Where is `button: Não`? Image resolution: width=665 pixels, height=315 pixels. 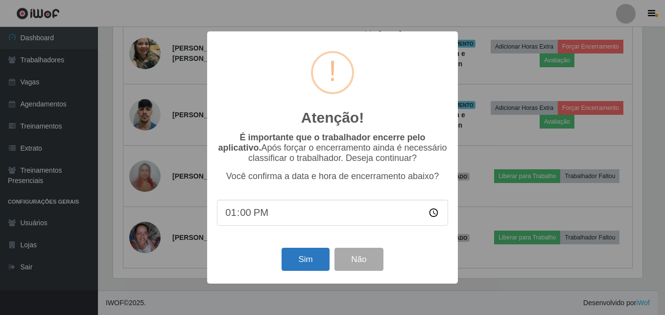 button: Não is located at coordinates (359, 259).